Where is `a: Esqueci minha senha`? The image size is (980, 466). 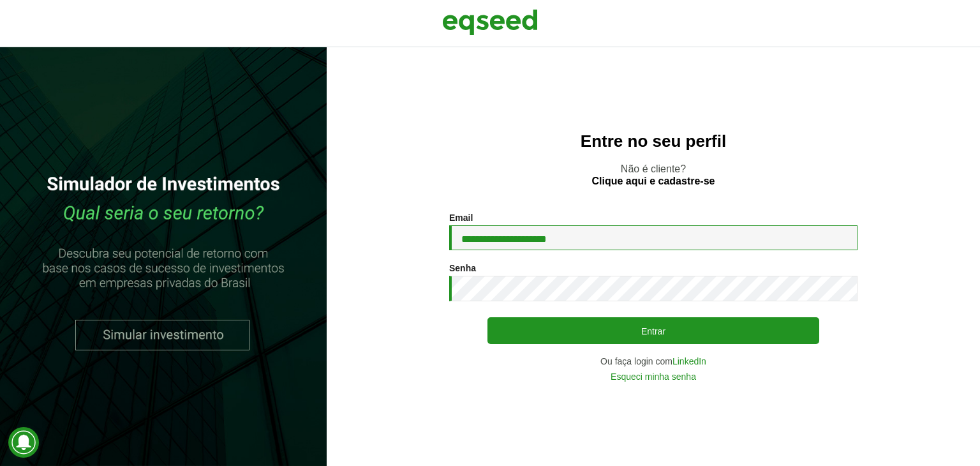
a: Esqueci minha senha is located at coordinates (653, 376).